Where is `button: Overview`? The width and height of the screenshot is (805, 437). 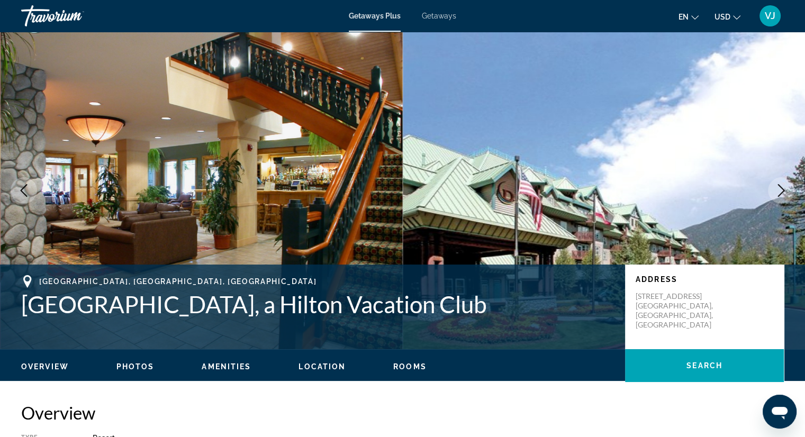
button: Overview is located at coordinates (45, 367).